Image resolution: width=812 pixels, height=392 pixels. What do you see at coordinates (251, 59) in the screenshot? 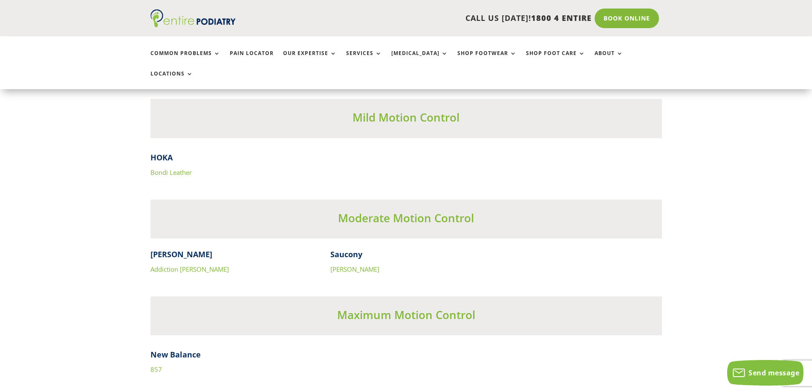
I see `a: Pain Locator` at bounding box center [251, 59].